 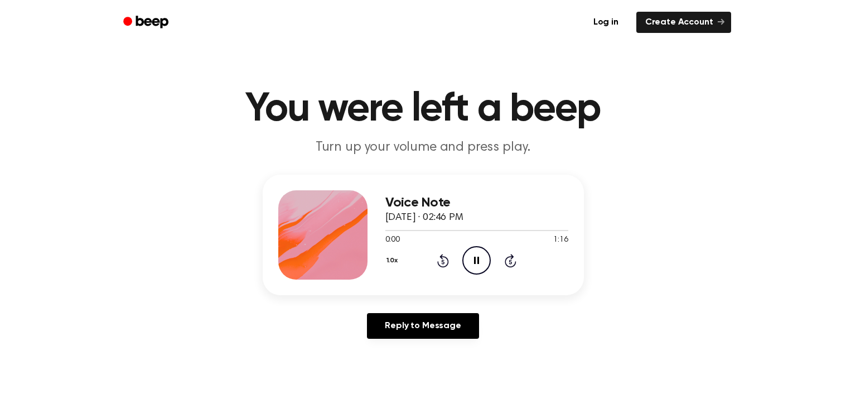 What do you see at coordinates (560, 240) in the screenshot?
I see `span: 1:16` at bounding box center [560, 240].